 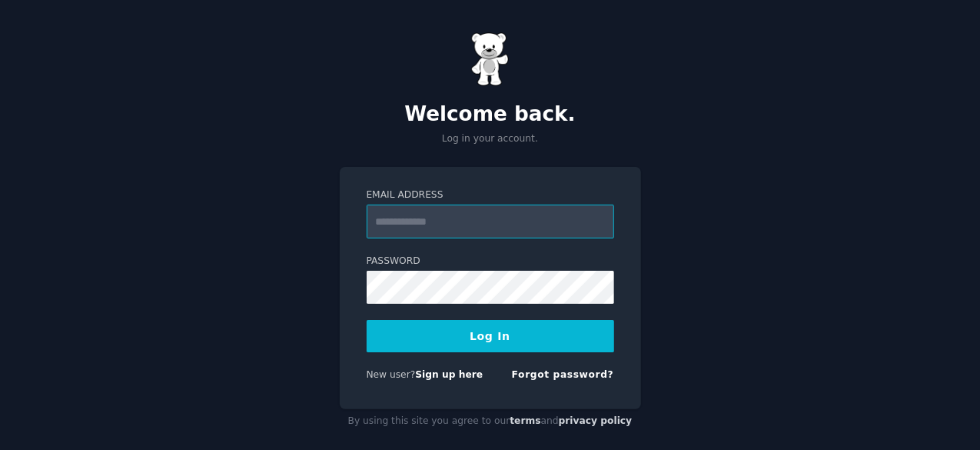 What do you see at coordinates (491, 139) in the screenshot?
I see `p: Log in your account.` at bounding box center [491, 139].